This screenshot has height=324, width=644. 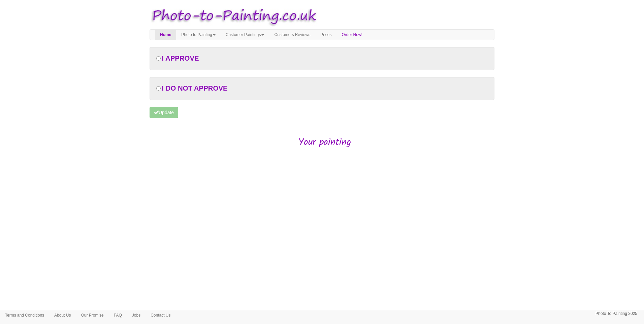 What do you see at coordinates (198, 34) in the screenshot?
I see `a: Photo to Painting` at bounding box center [198, 34].